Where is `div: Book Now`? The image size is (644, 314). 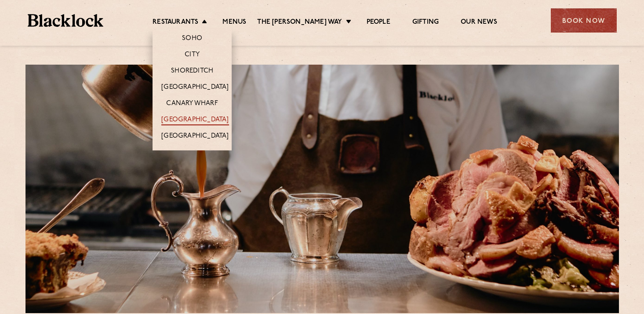
div: Book Now is located at coordinates (584, 20).